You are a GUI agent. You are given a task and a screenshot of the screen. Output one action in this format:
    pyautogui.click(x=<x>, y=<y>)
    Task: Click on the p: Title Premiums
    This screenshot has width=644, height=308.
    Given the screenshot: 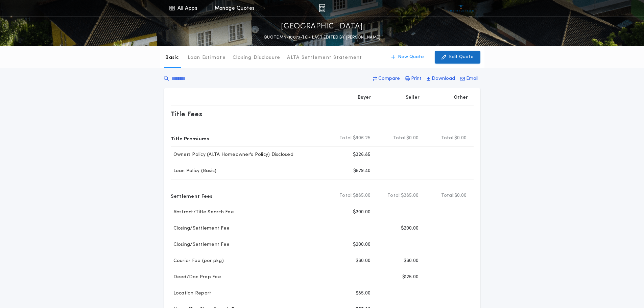 What is the action you would take?
    pyautogui.click(x=190, y=138)
    